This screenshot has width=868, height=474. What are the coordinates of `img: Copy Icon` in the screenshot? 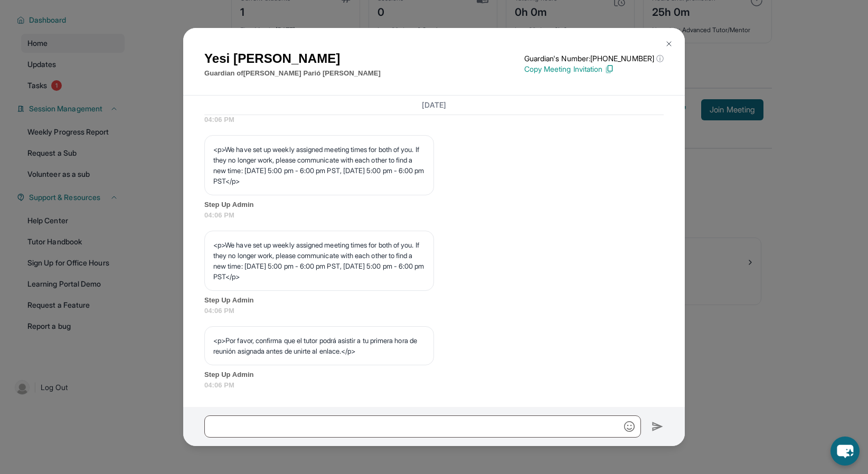 It's located at (609, 69).